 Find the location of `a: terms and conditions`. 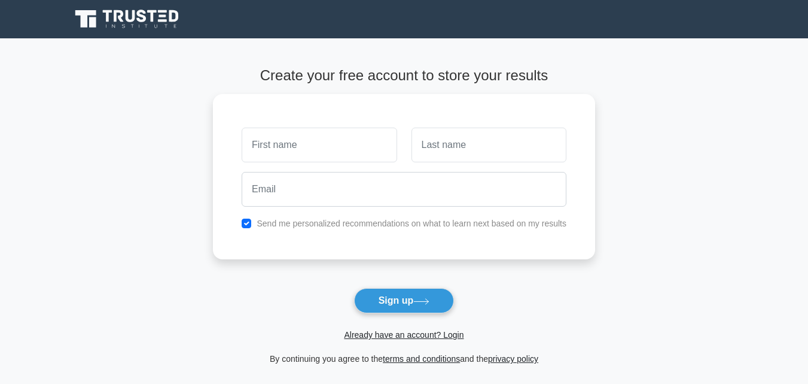

a: terms and conditions is located at coordinates (421, 358).